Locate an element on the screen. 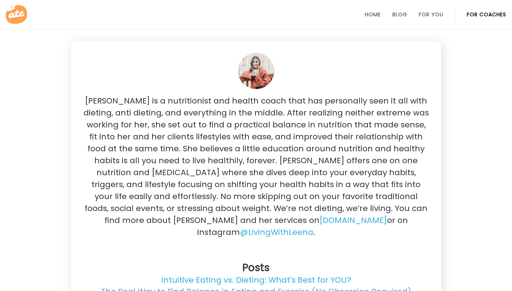 Image resolution: width=512 pixels, height=291 pixels. a: Blog is located at coordinates (400, 14).